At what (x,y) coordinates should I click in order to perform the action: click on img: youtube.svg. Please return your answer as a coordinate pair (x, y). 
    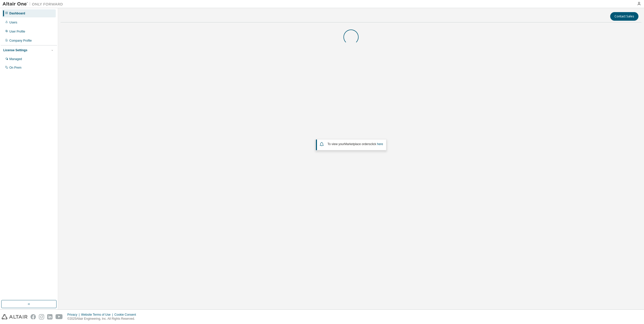
    Looking at the image, I should click on (59, 316).